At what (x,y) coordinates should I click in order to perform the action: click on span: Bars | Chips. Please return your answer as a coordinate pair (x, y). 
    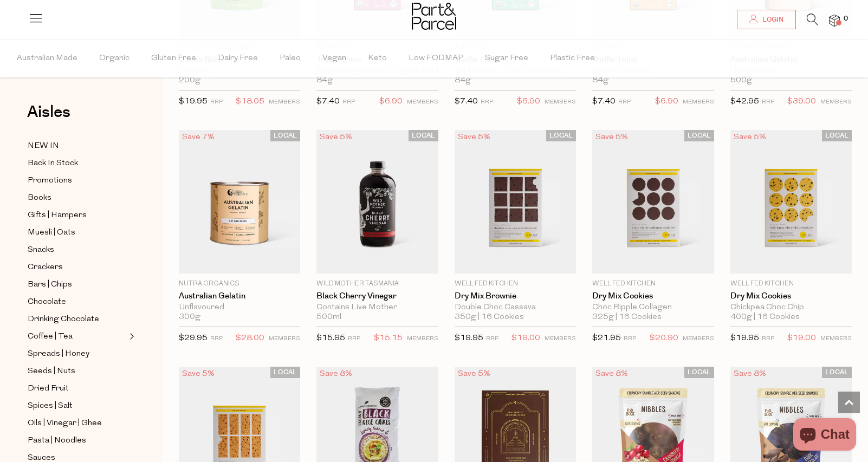
    Looking at the image, I should click on (50, 285).